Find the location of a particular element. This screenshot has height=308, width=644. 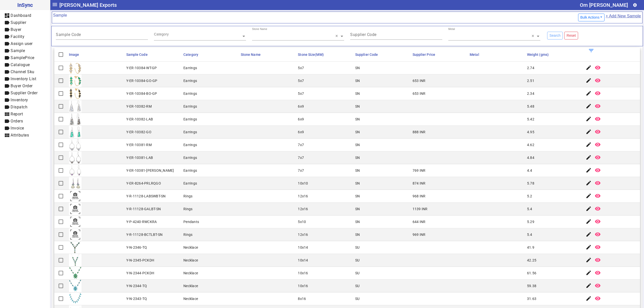

div: Y-ER-8264-PRLRQGO is located at coordinates (144, 183).